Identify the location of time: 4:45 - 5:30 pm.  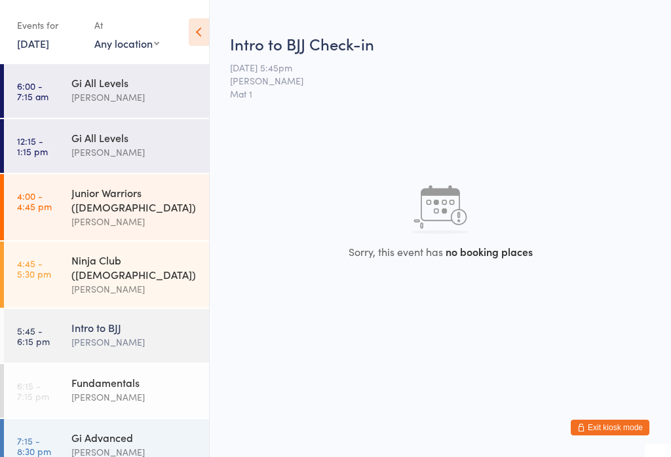
(34, 269).